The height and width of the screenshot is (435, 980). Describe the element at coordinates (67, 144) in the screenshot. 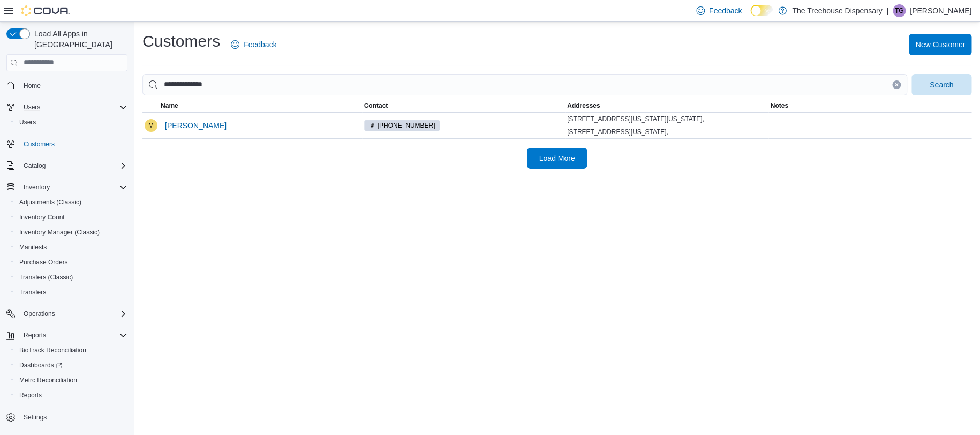

I see `button: Customers` at that location.